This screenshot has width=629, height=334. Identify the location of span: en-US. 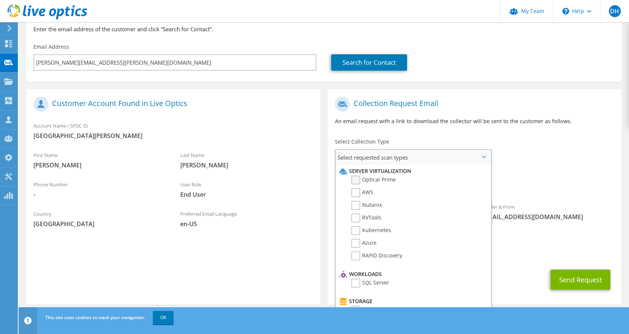
(246, 224).